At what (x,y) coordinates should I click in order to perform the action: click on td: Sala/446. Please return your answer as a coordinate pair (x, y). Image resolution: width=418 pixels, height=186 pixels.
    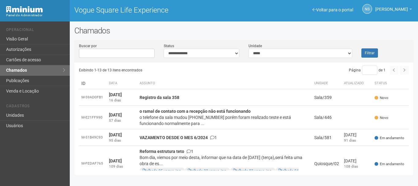
    Looking at the image, I should click on (326, 117).